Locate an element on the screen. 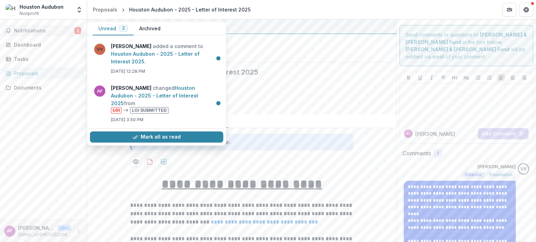 This screenshot has height=242, width=536. button: Open entity switcher is located at coordinates (79, 10).